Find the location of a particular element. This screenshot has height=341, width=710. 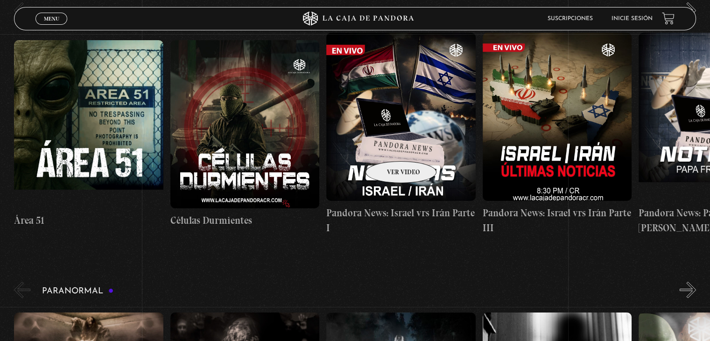

h4: Pandora News: Israel vrs Irán Parte I is located at coordinates (400, 220).